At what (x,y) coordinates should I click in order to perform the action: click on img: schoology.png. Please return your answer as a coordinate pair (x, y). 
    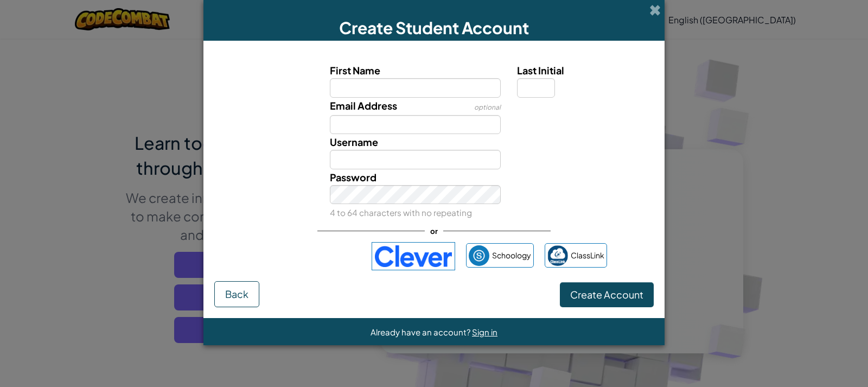
    Looking at the image, I should click on (480, 255).